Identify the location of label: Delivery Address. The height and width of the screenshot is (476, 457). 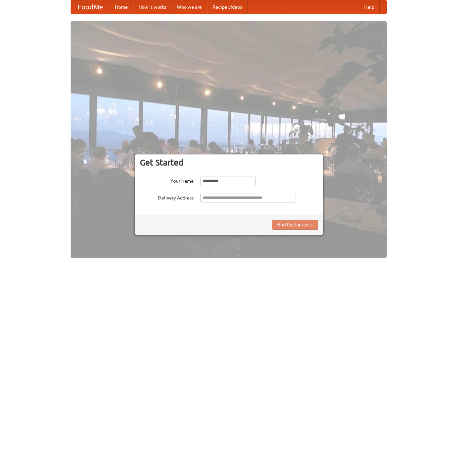
(167, 197).